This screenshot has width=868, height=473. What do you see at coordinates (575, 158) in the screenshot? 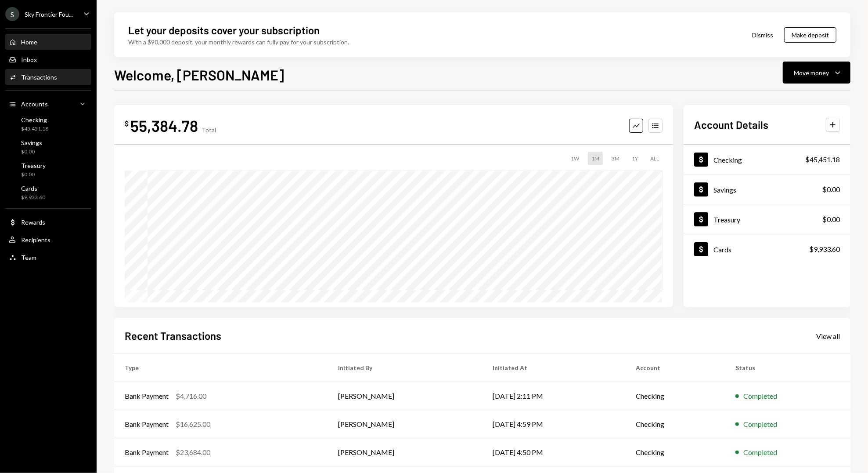
I see `div: 1W` at bounding box center [575, 158].